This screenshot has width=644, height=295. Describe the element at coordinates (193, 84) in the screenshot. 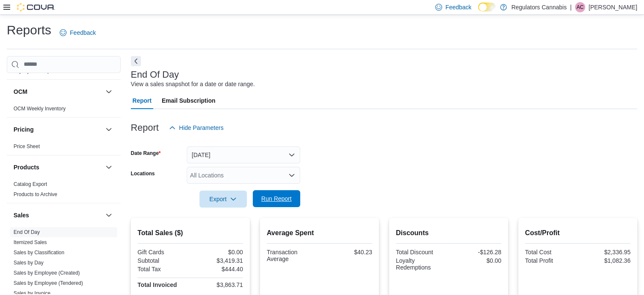

I see `div: View a sales snapshot for a date or date range.` at that location.